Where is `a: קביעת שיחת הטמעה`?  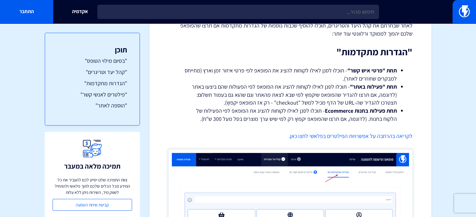
a: קביעת שיחת הטמעה is located at coordinates (92, 205).